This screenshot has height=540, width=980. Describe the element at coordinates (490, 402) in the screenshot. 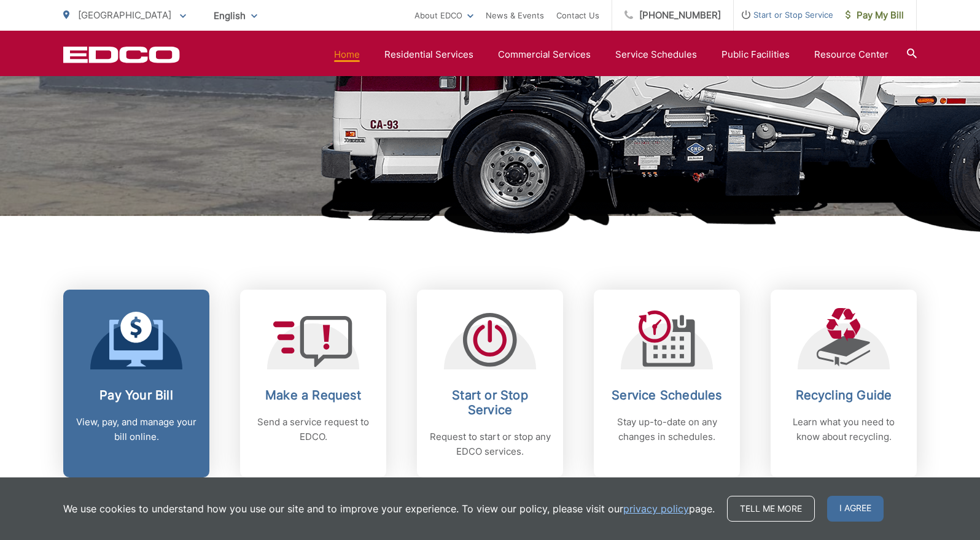

I see `h2: Start or Stop Service` at that location.